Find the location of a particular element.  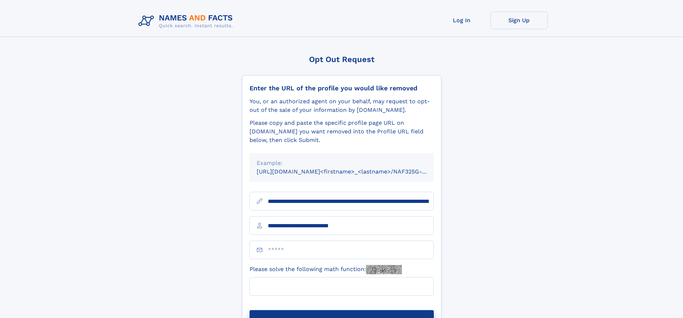

div: Enter the URL of the profile you would like removed is located at coordinates (342, 88).